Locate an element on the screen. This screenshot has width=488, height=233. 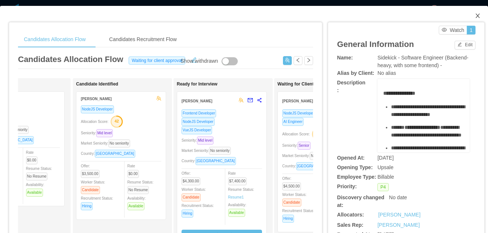
span: $0.00 is located at coordinates (32, 160).